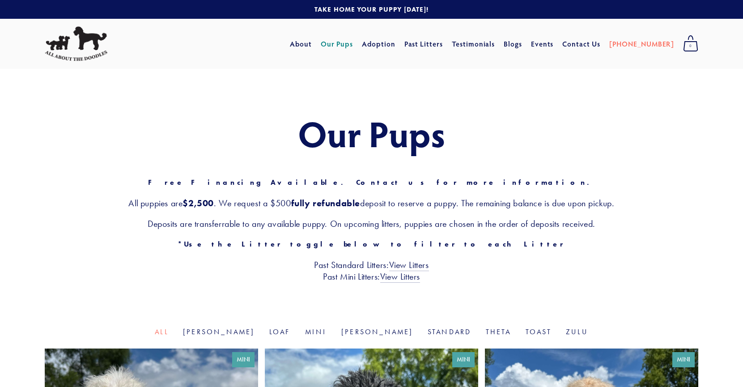 Image resolution: width=743 pixels, height=387 pixels. I want to click on img: All About The Doodles, so click(76, 44).